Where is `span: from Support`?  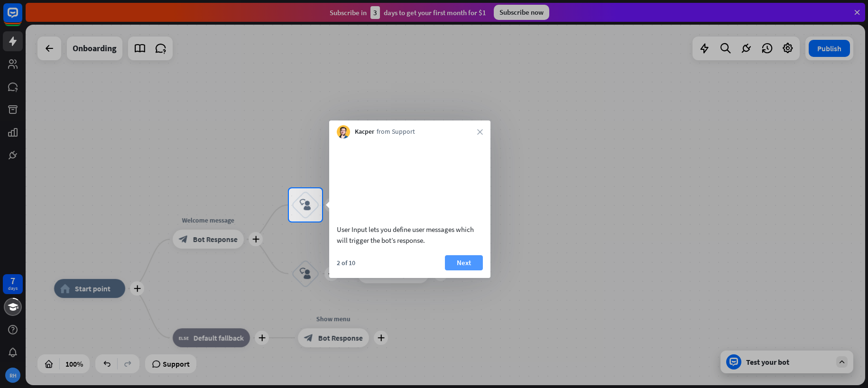
span: from Support is located at coordinates (396, 132).